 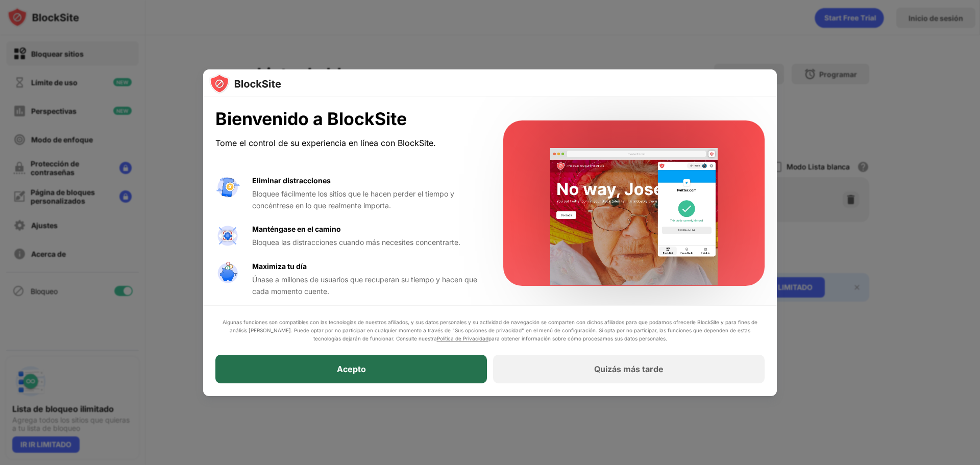 I want to click on font: Acepto, so click(x=351, y=370).